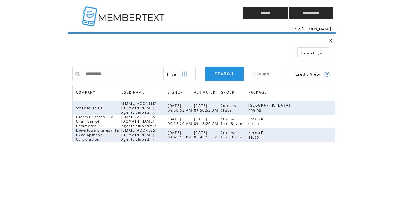  Describe the element at coordinates (180, 74) in the screenshot. I see `a: Filter` at that location.